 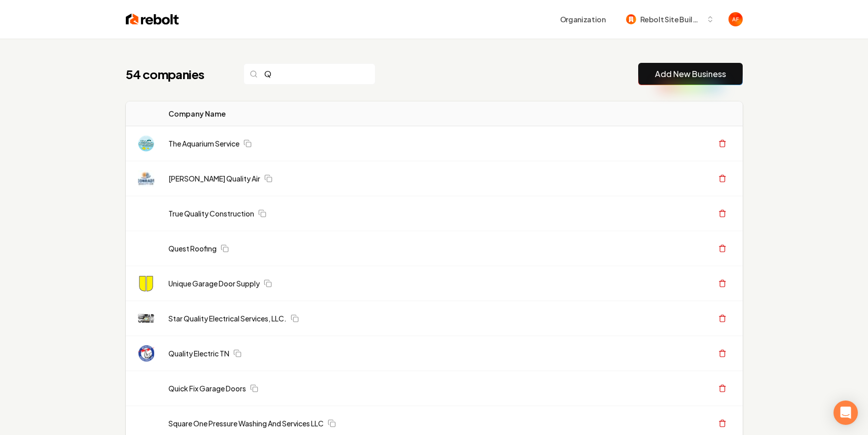 What do you see at coordinates (246, 423) in the screenshot?
I see `a: Square One Pressure Washing And Services LLC` at bounding box center [246, 423].